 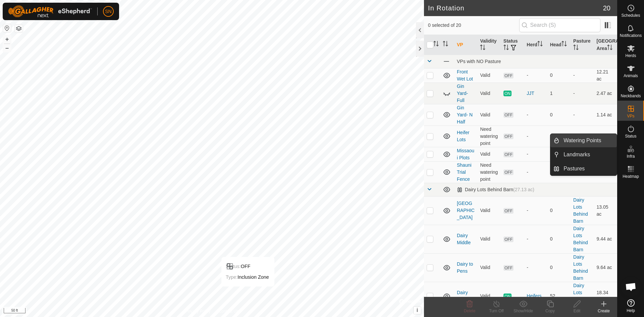 I want to click on span: Landmarks, so click(x=577, y=154).